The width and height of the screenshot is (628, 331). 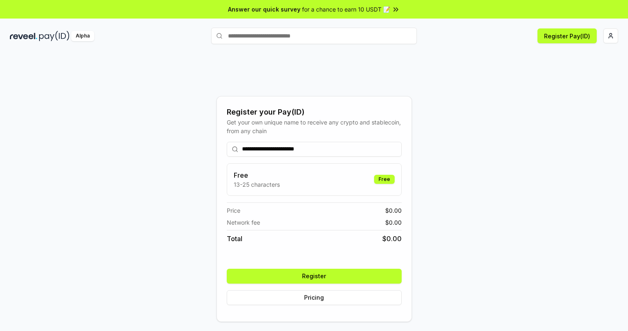 I want to click on span: Network fee, so click(x=243, y=222).